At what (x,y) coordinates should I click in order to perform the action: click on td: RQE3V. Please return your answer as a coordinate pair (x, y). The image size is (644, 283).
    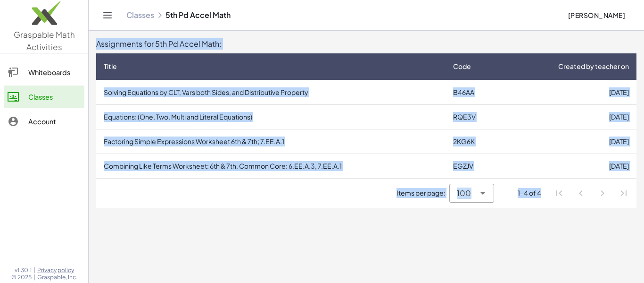
    Looking at the image, I should click on (475, 116).